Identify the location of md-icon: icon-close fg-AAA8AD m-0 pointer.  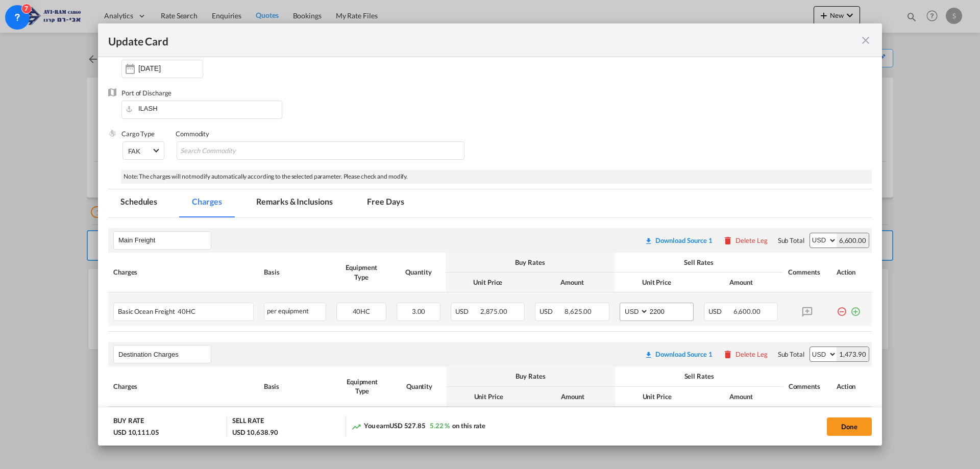
(865, 41).